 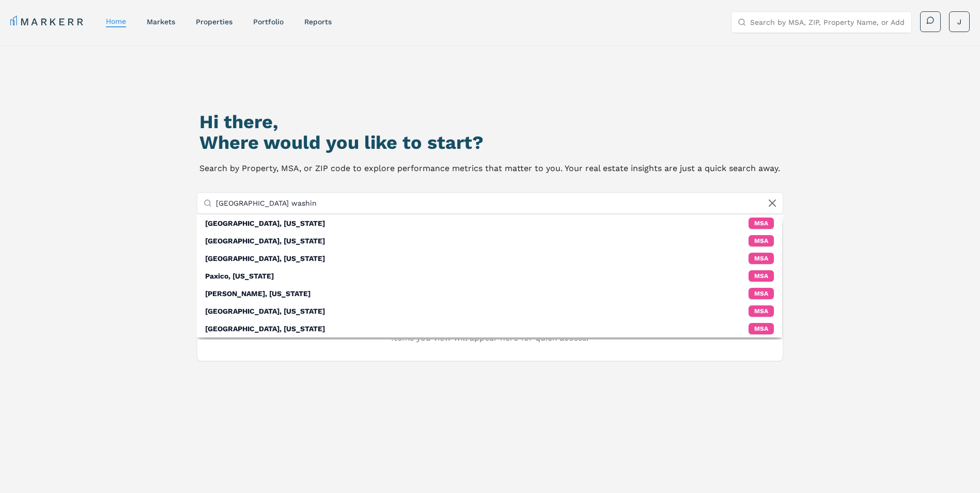 I want to click on a: home, so click(x=116, y=22).